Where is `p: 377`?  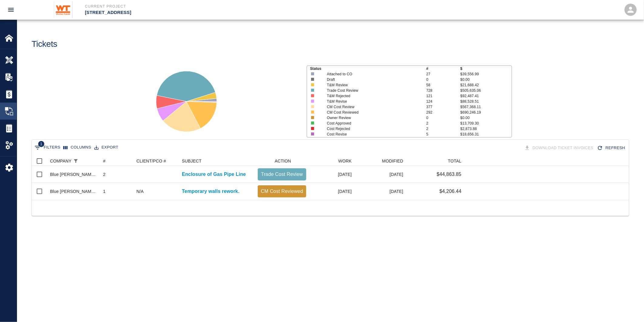 p: 377 is located at coordinates (444, 107).